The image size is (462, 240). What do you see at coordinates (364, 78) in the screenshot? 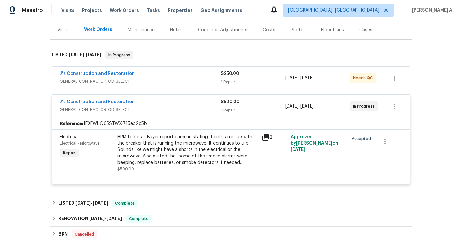
I see `span: Needs QC` at bounding box center [364, 78].